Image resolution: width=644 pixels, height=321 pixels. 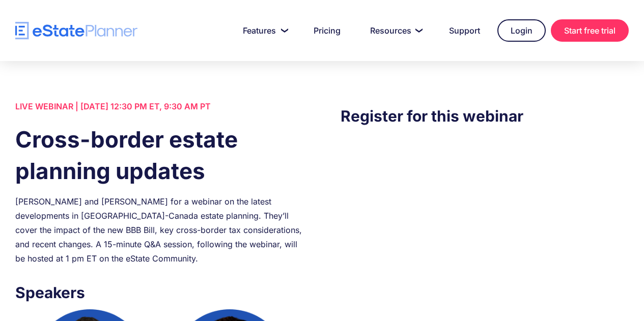 What do you see at coordinates (77, 31) in the screenshot?
I see `a: home` at bounding box center [77, 31].